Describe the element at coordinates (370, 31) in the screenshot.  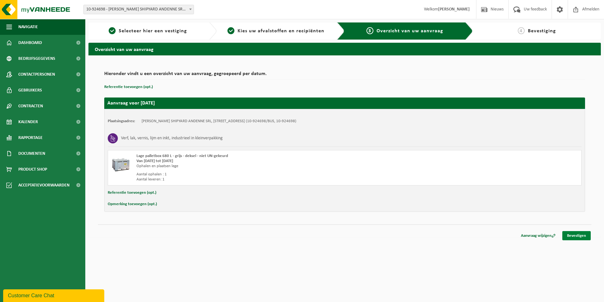
I see `span: 3` at that location.